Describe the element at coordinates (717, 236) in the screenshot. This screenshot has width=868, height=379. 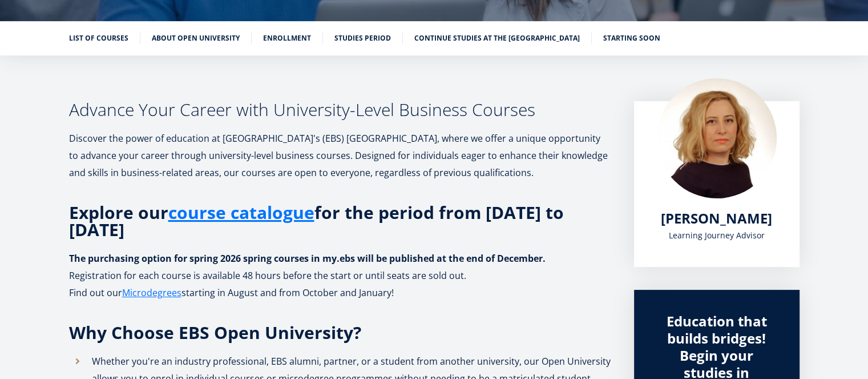
I see `div: Learning Journey Advisor` at that location.